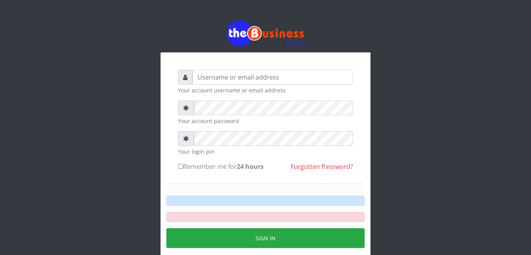 The height and width of the screenshot is (255, 531). What do you see at coordinates (266, 152) in the screenshot?
I see `small: Your login pin` at bounding box center [266, 152].